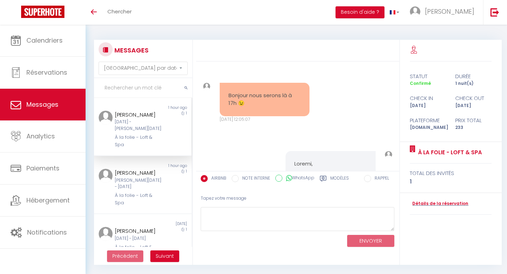 This screenshot has height=274, width=507. Describe the element at coordinates (340, 179) in the screenshot. I see `label: Modèles` at that location.